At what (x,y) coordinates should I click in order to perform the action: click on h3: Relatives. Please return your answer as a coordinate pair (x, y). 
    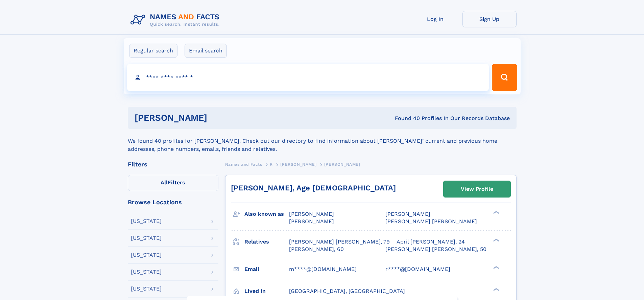
    Looking at the image, I should click on (267, 242).